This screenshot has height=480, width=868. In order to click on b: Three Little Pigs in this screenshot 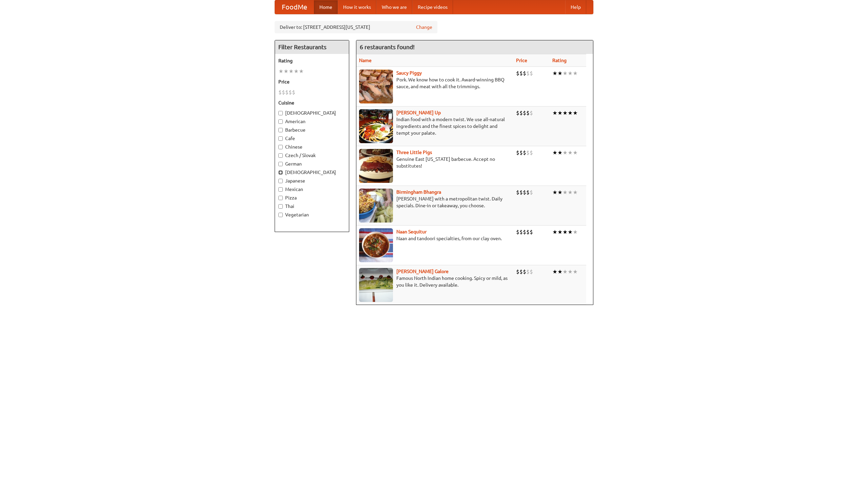, I will do `click(414, 152)`.